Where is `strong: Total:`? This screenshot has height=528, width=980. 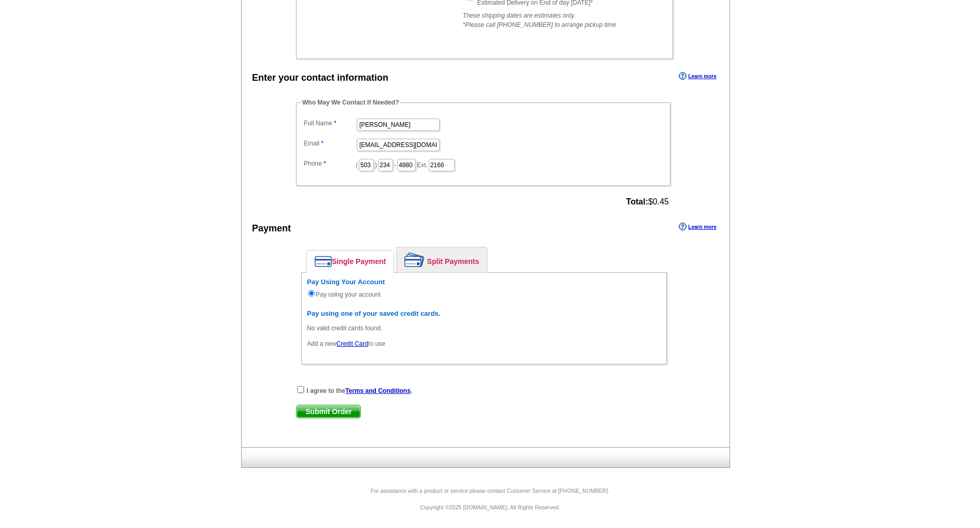 strong: Total: is located at coordinates (637, 201).